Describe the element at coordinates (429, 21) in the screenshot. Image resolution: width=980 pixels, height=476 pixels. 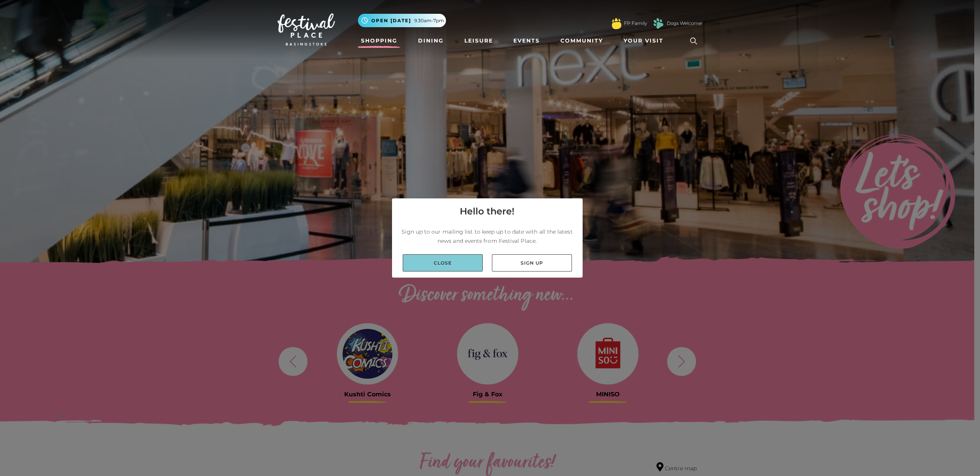
I see `span: 9.30am-7pm` at that location.